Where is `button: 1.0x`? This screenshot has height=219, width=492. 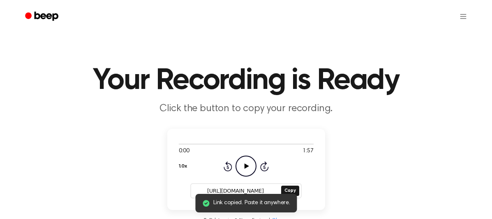
button: 1.0x is located at coordinates (183, 166).